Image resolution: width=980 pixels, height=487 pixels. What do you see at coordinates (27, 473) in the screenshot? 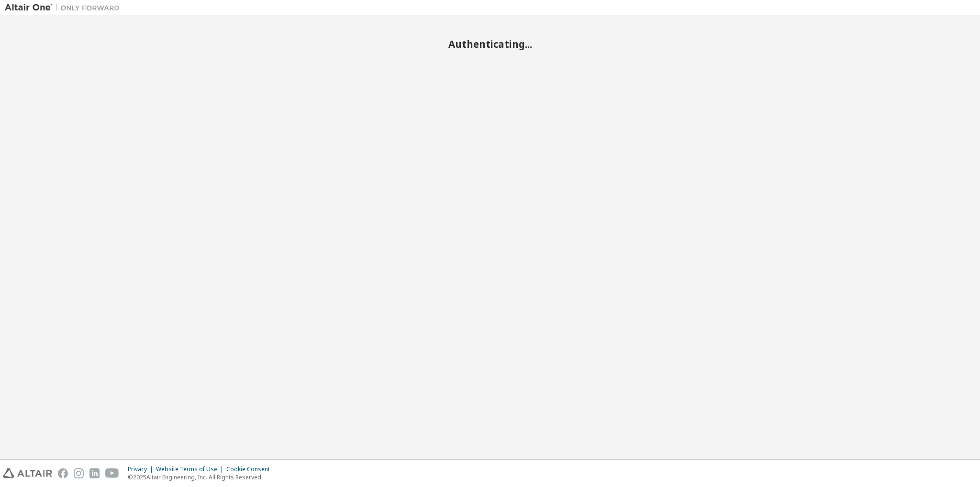
I see `img: altair_logo.svg` at bounding box center [27, 473].